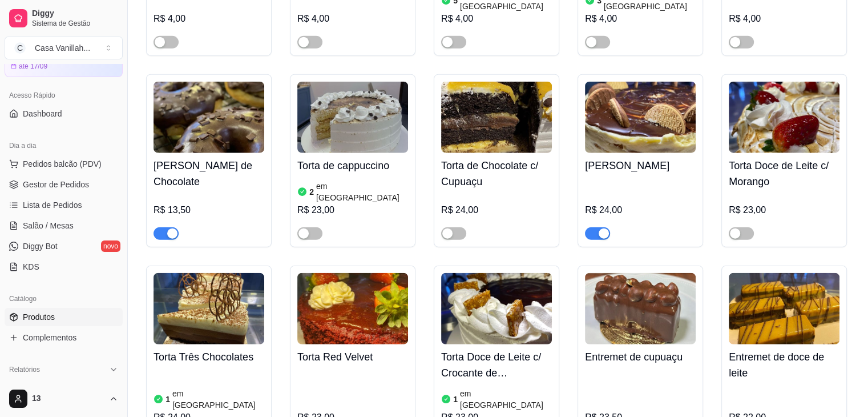 This screenshot has width=868, height=417. I want to click on h4: Entremet de doce de leite, so click(784, 365).